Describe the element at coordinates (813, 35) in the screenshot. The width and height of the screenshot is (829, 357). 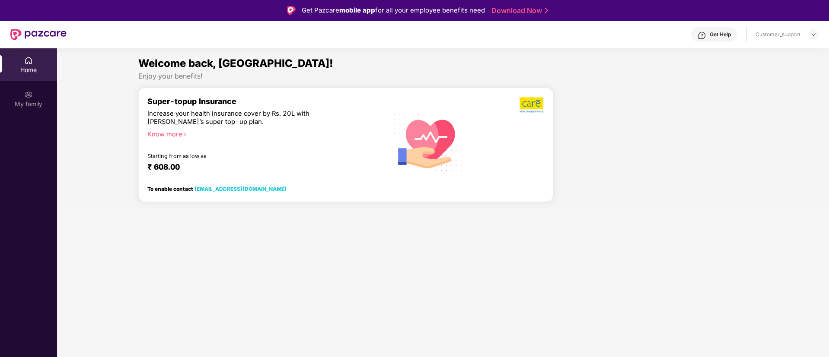
I see `img: svg+xml;base64,PHN2ZyBpZD0iRHJvcGRvd24tMzJ4MzIiIHhtbG5zPSJodHRwOi8vd3d3LnczLm9yZy8yMDAwL3N2ZyIgd2...` at that location.